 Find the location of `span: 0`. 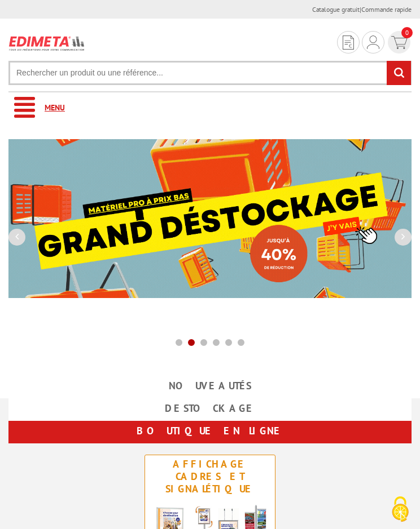

span: 0 is located at coordinates (407, 33).